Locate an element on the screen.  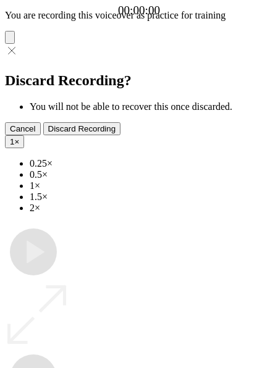
li: 1× is located at coordinates (151, 186).